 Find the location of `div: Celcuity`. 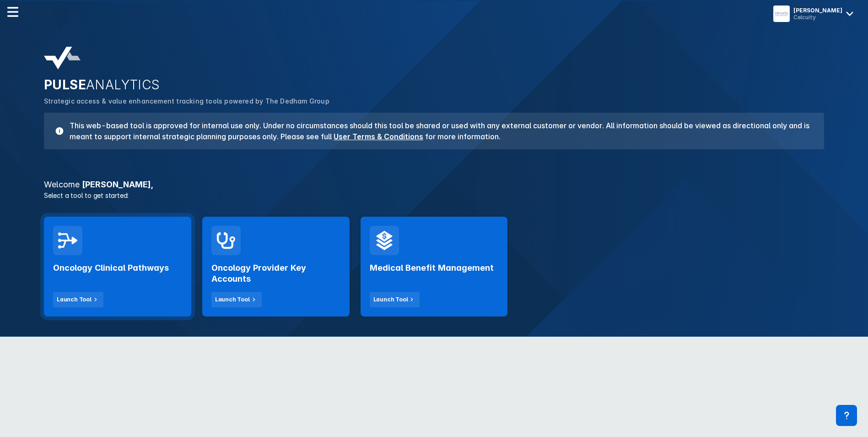

div: Celcuity is located at coordinates (818, 17).